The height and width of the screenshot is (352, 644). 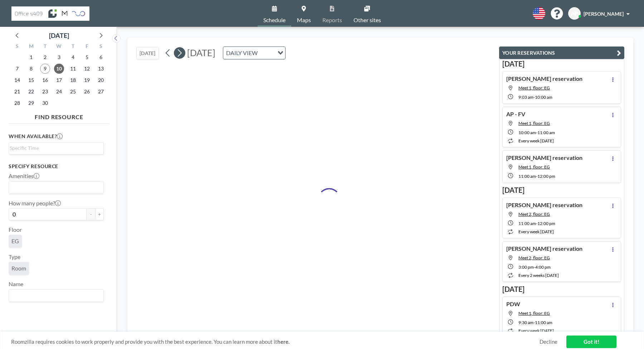 What do you see at coordinates (17, 103) in the screenshot?
I see `span: Sunday, September 28, 2025` at bounding box center [17, 103].